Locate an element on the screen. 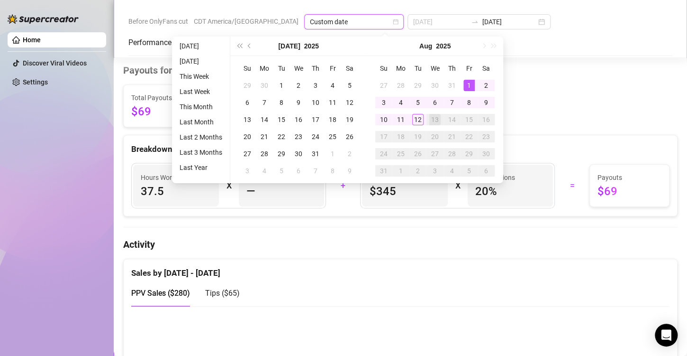 This screenshot has width=687, height=356. td: 2025-07-20 is located at coordinates (247, 137).